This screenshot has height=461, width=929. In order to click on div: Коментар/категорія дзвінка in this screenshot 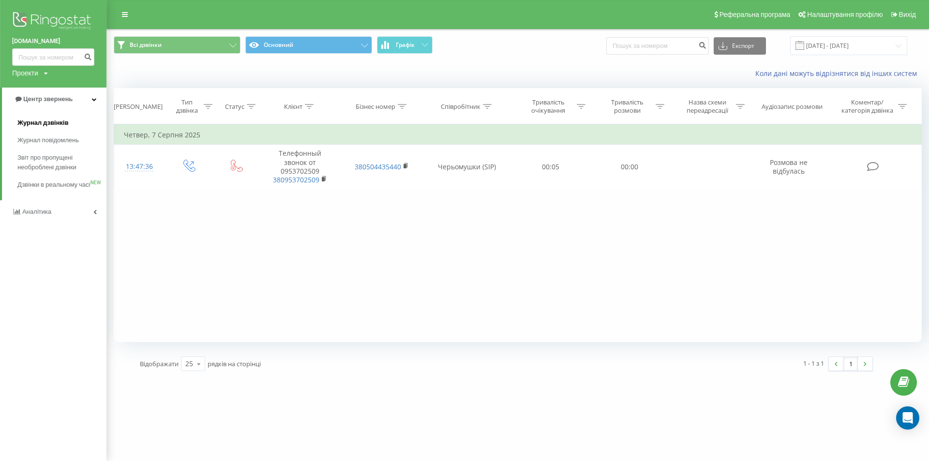, I will do `click(867, 106)`.